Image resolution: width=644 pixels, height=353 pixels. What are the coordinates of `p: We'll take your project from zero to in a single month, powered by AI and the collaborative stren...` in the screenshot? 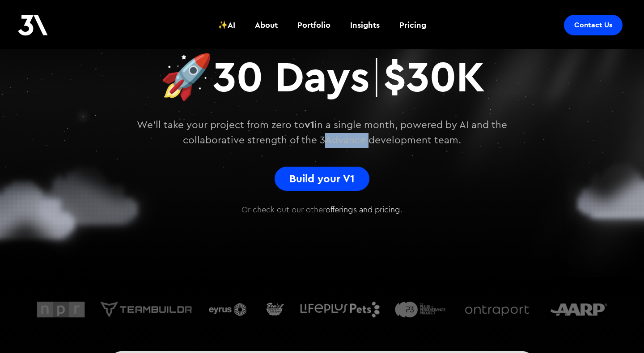 It's located at (322, 133).